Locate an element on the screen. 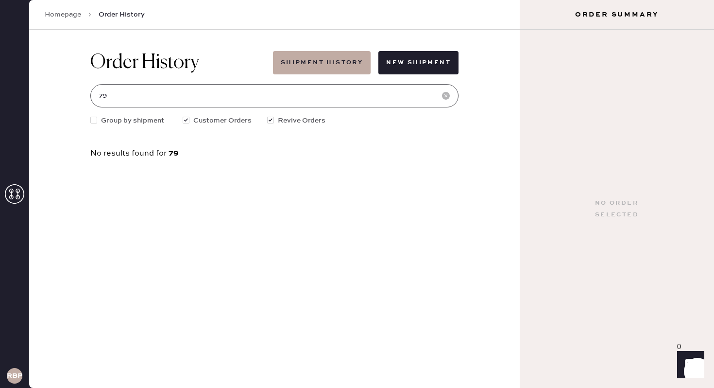 Image resolution: width=714 pixels, height=388 pixels. span: Group by shipment is located at coordinates (133, 120).